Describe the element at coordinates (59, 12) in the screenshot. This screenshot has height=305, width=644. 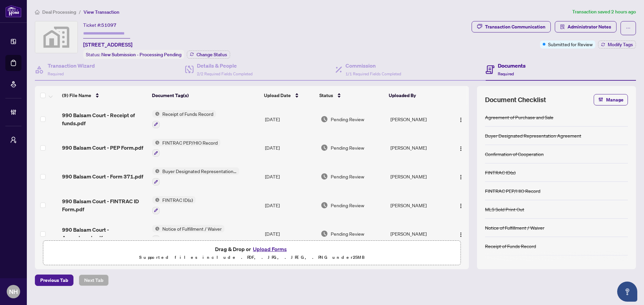
I see `span: Deal Processing` at that location.